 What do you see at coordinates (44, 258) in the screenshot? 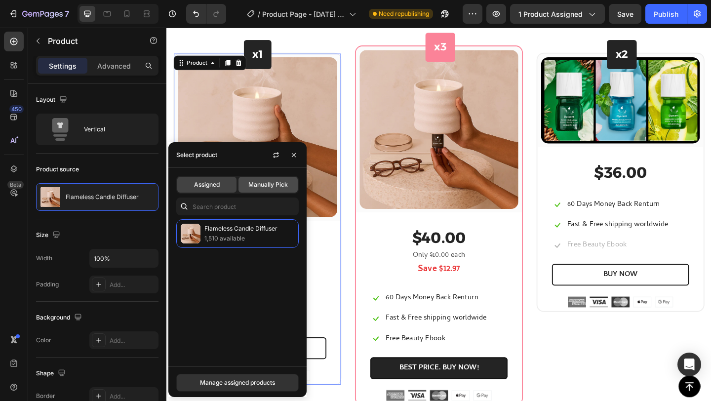
I see `div: Width` at bounding box center [44, 258].